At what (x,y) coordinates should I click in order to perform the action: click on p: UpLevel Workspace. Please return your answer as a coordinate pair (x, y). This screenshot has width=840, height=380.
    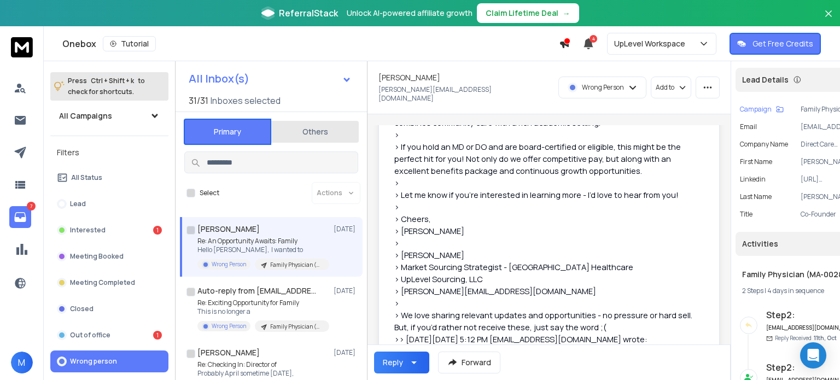
    Looking at the image, I should click on (652, 44).